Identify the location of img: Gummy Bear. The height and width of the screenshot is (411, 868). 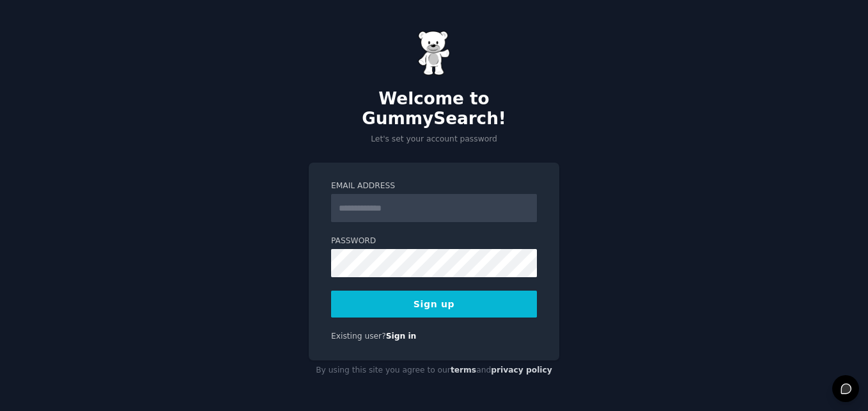
(434, 53).